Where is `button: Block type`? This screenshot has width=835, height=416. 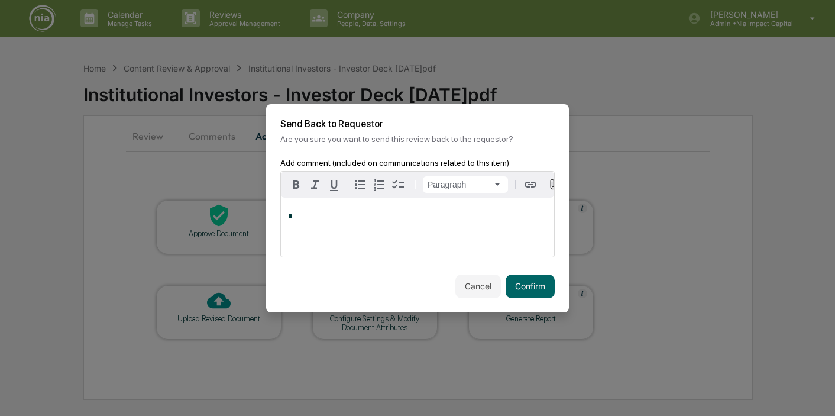
button: Block type is located at coordinates (465, 184).